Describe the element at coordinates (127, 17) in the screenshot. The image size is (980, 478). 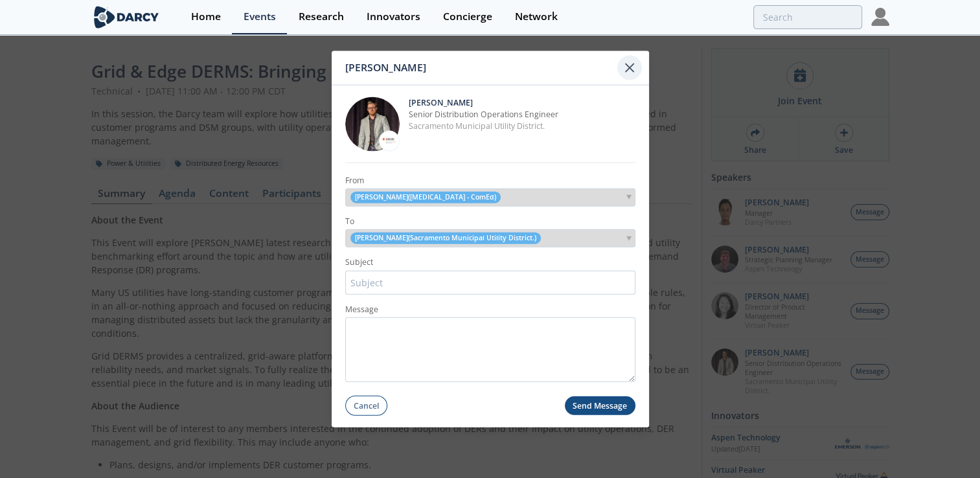
I see `img: logo-wide.svg` at that location.